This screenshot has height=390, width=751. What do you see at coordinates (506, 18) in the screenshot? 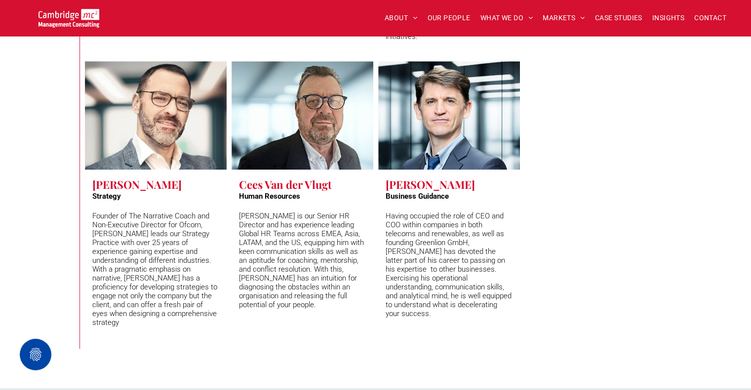
I see `a: WHAT WE DO` at bounding box center [506, 18].